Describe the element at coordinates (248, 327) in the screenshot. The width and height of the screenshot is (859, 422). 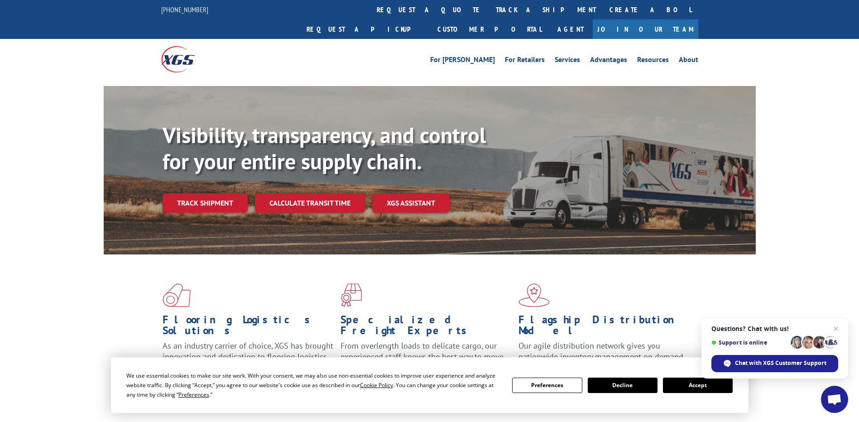
I see `h1: Flooring Logistics Solutions` at that location.